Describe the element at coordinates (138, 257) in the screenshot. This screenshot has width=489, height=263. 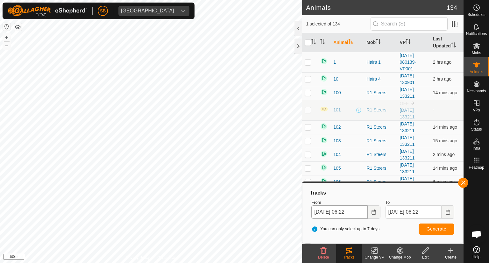
I see `a: Privacy Policy` at that location.